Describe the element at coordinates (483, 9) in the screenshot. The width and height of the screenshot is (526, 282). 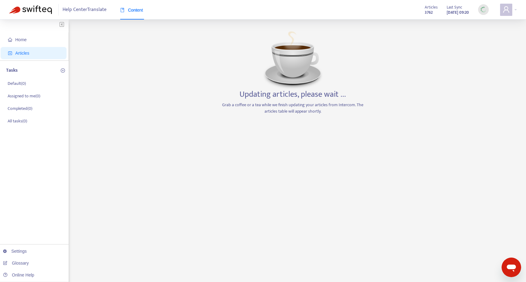
I see `img: sync_loading.0b5143dde30e3a21642e.gif` at that location.